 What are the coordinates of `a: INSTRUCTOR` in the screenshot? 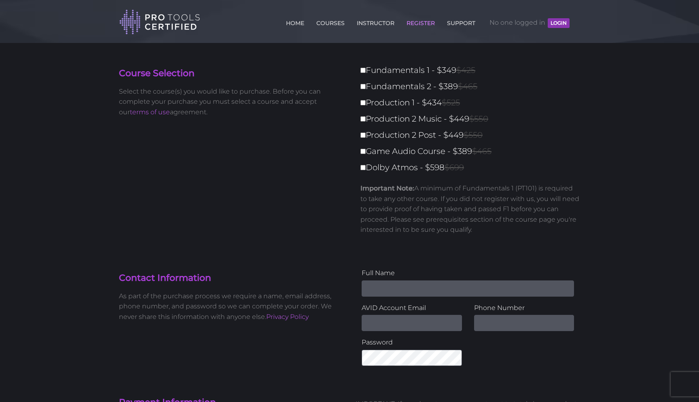 It's located at (376, 21).